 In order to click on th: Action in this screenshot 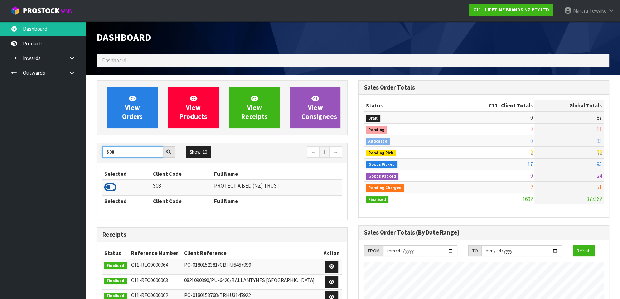, I will do `click(331, 253)`.